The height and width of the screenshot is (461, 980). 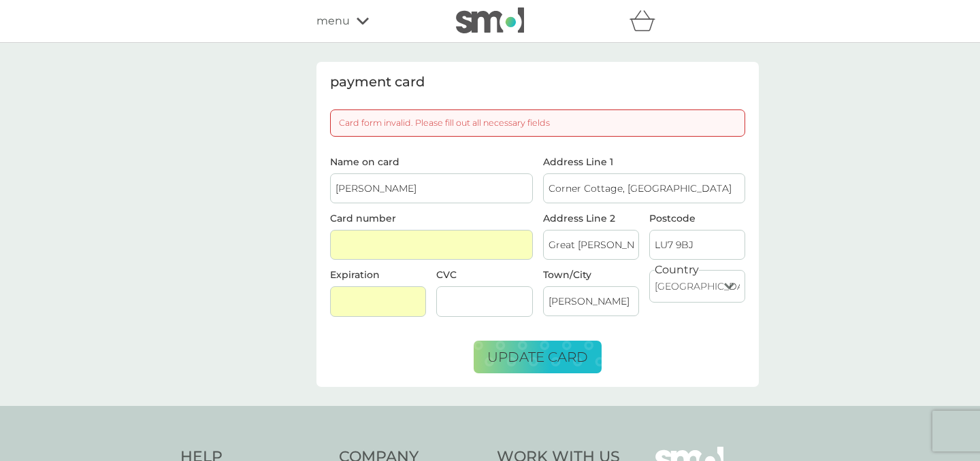 What do you see at coordinates (537, 357) in the screenshot?
I see `button: update card` at bounding box center [537, 357].